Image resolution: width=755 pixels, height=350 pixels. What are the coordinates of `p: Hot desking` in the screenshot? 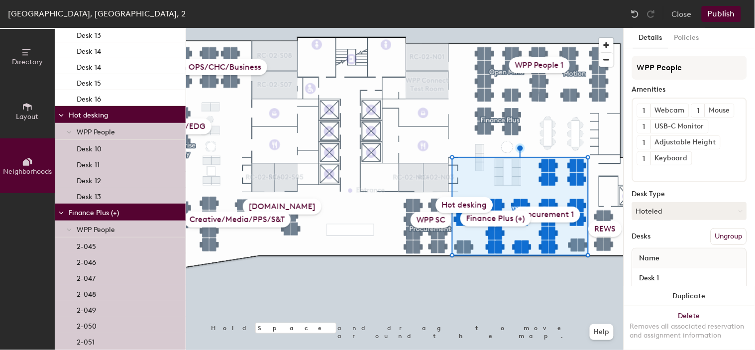 It's located at (123, 114).